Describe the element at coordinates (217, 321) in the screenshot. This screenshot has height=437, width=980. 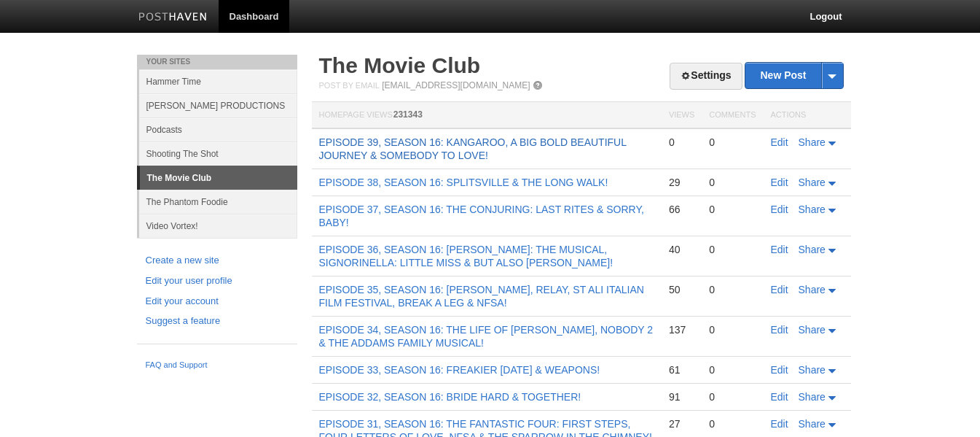
I see `a: Suggest a feature` at that location.